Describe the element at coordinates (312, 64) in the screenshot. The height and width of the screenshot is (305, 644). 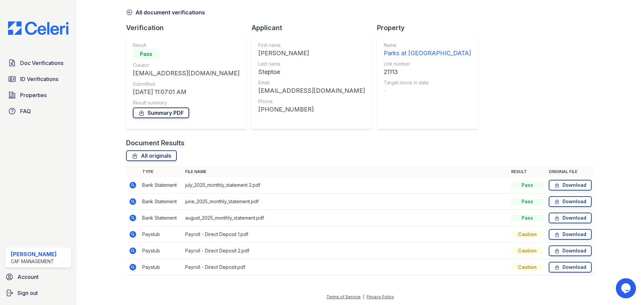
I see `div: Last name` at that location.